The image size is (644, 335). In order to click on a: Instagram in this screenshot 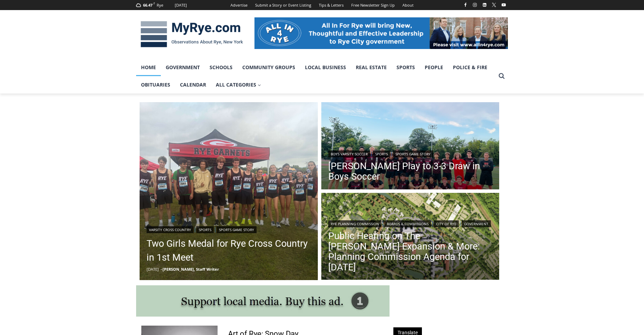, I will do `click(475, 5)`.